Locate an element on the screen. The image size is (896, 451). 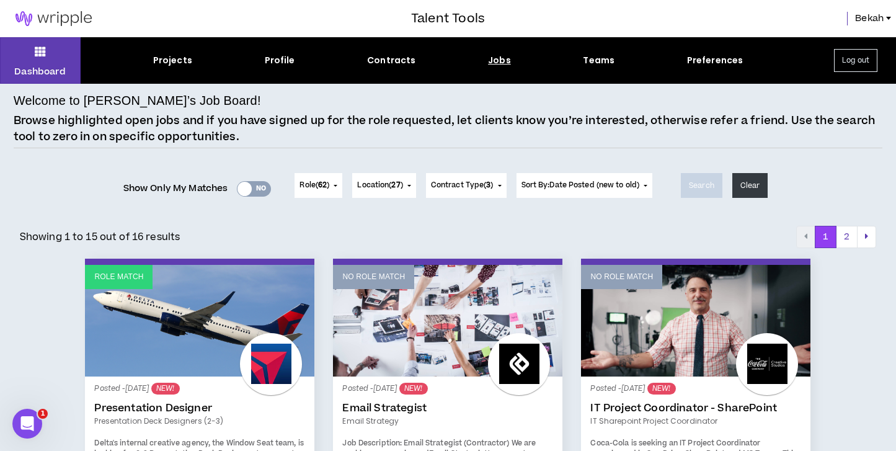
h3: Talent Tools is located at coordinates (448, 19).